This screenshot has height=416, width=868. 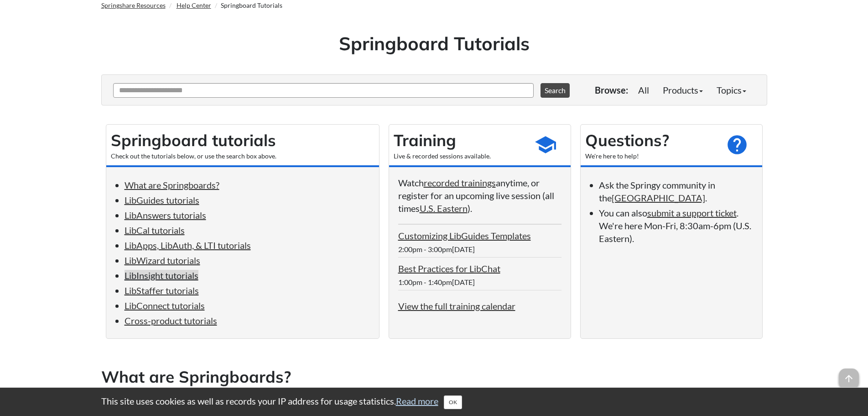 I want to click on li: Springboard Tutorials, so click(x=247, y=5).